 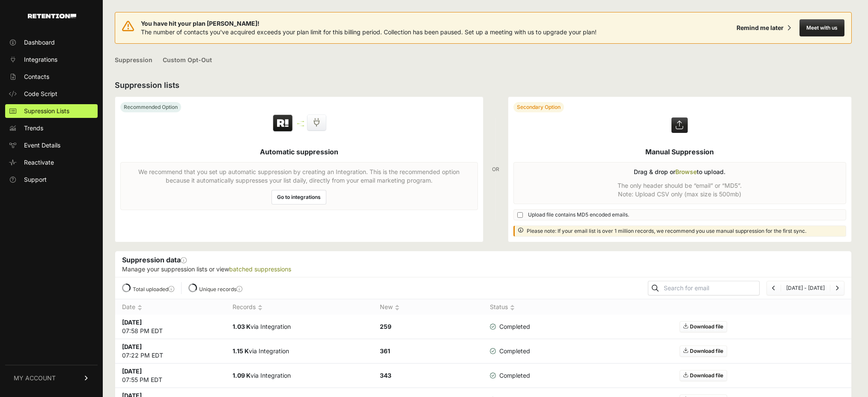 I want to click on label: Unique records, so click(x=220, y=289).